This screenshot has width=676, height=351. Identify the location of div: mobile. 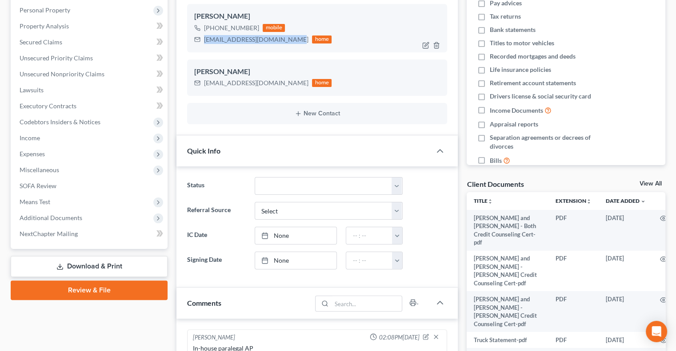
(274, 28).